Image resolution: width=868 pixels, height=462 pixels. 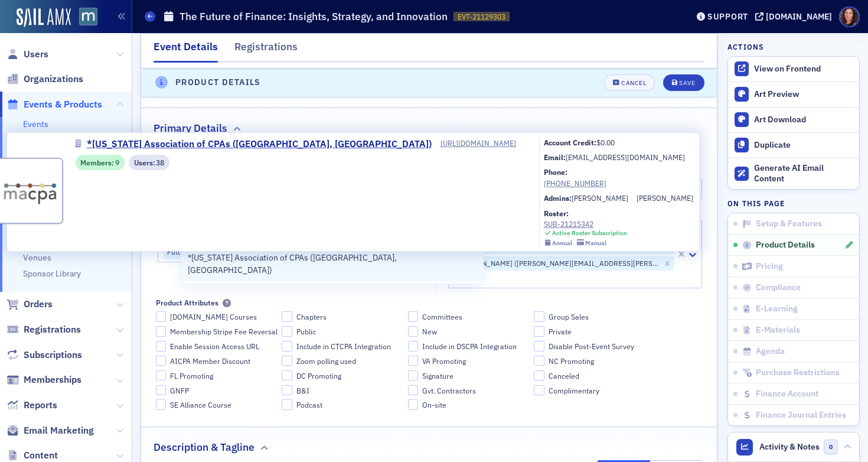 I want to click on input: Include in DSCPA Integration, so click(x=414, y=346).